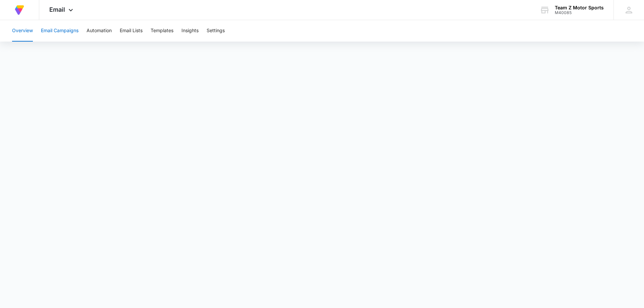 Image resolution: width=644 pixels, height=308 pixels. I want to click on button: Templates, so click(162, 31).